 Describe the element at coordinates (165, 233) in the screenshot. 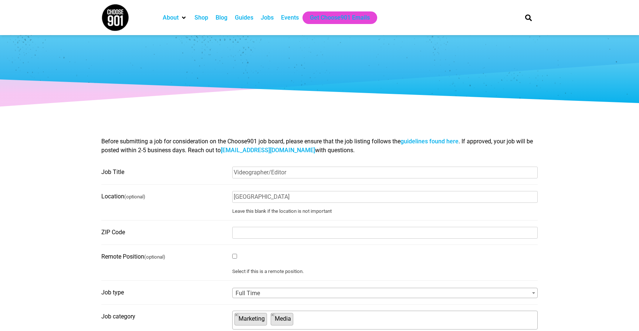

I see `label: ZIP Code` at that location.